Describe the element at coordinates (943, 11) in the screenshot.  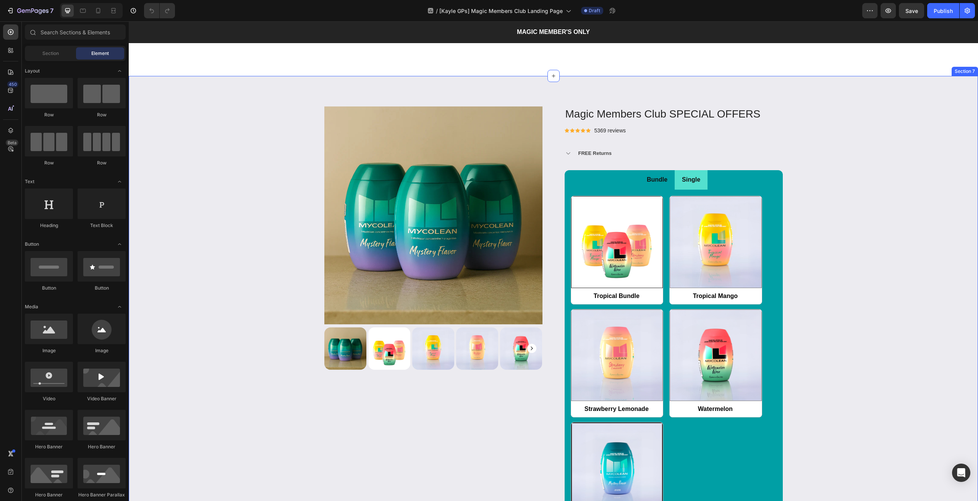
I see `button: Publish` at that location.